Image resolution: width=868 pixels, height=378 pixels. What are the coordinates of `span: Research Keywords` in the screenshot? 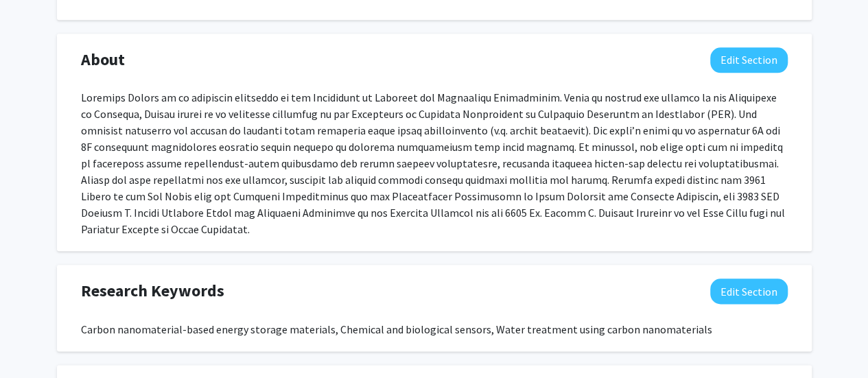 It's located at (152, 290).